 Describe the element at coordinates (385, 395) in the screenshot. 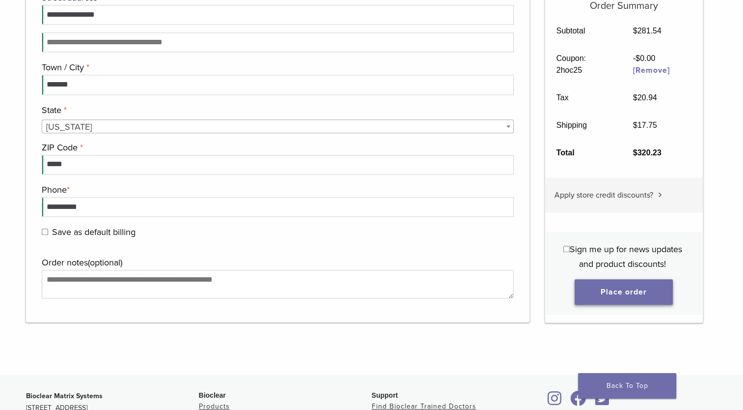

I see `span: Support` at that location.